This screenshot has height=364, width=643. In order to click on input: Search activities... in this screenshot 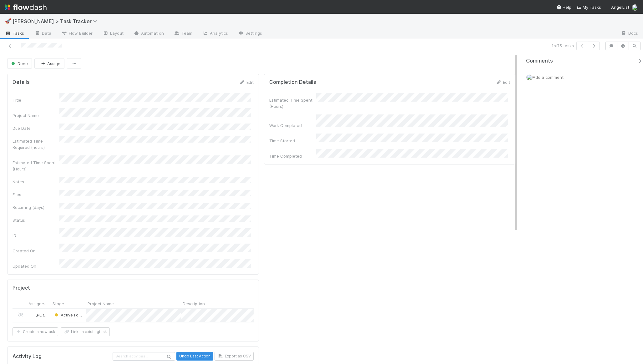, I will do `click(144, 356)`.